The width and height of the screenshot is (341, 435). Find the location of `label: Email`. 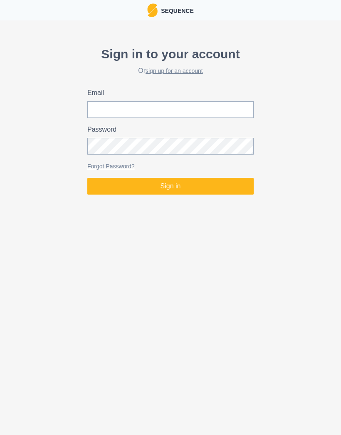

label: Email is located at coordinates (168, 93).